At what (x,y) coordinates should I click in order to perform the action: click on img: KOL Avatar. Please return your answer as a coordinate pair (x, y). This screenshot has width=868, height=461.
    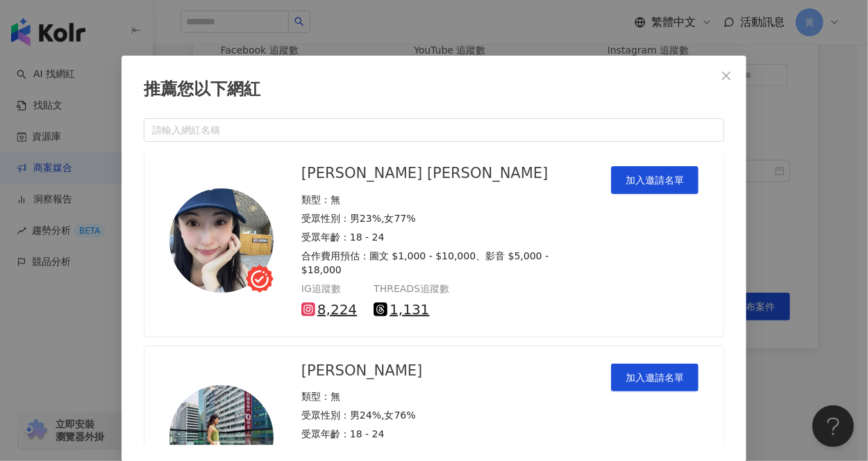
    Looking at the image, I should click on (222, 241).